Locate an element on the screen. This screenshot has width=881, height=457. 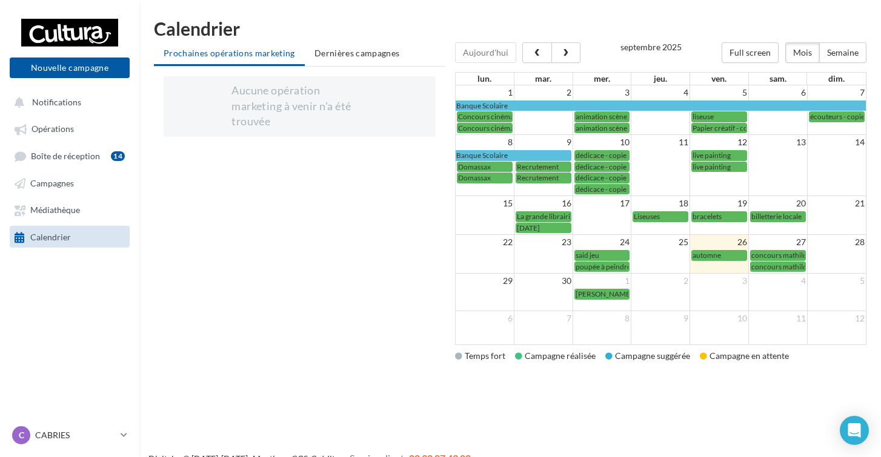
td: 22 is located at coordinates (485, 242).